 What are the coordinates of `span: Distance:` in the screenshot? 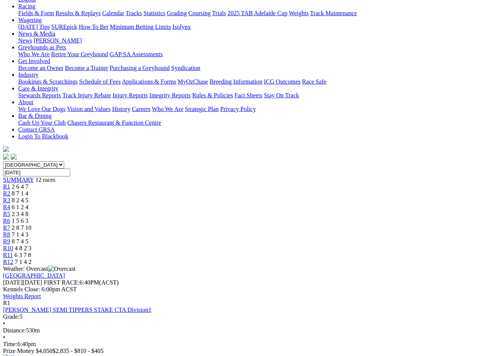 It's located at (14, 330).